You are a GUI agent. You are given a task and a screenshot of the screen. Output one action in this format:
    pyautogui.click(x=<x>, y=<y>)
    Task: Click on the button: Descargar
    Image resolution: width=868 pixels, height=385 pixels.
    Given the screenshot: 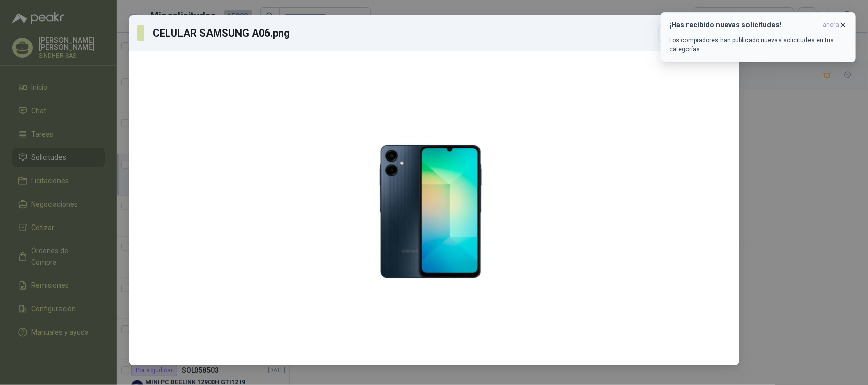 What is the action you would take?
    pyautogui.click(x=686, y=33)
    